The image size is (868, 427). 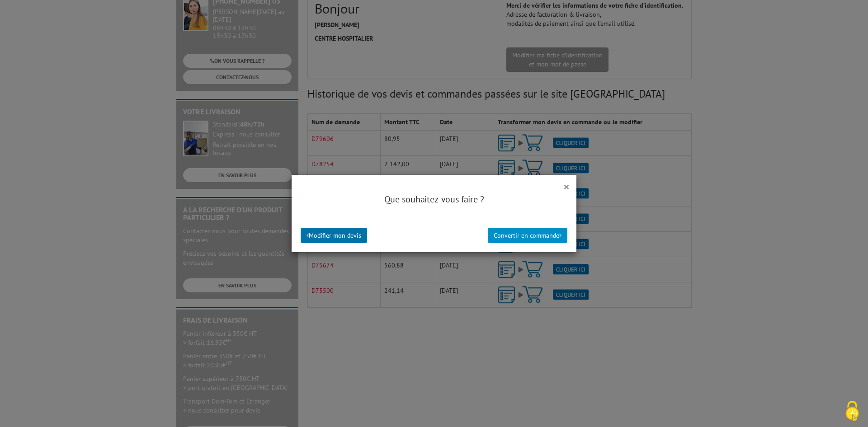 I want to click on button: Convertir en commande, so click(x=527, y=235).